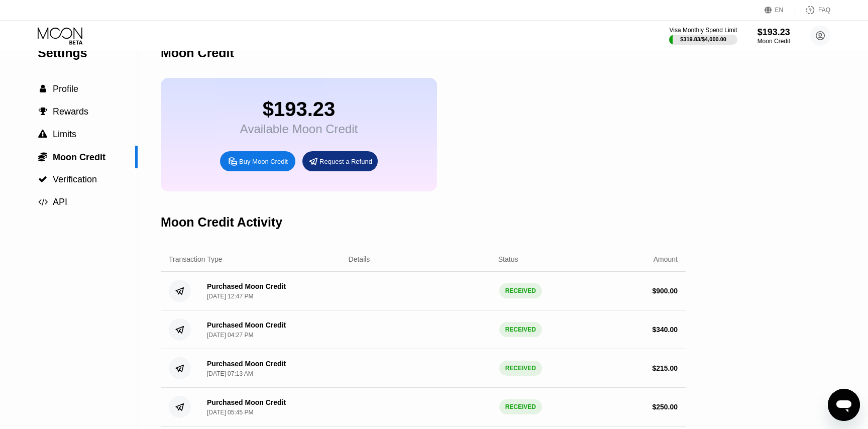 The height and width of the screenshot is (429, 868). What do you see at coordinates (359, 259) in the screenshot?
I see `div: Details` at bounding box center [359, 259].